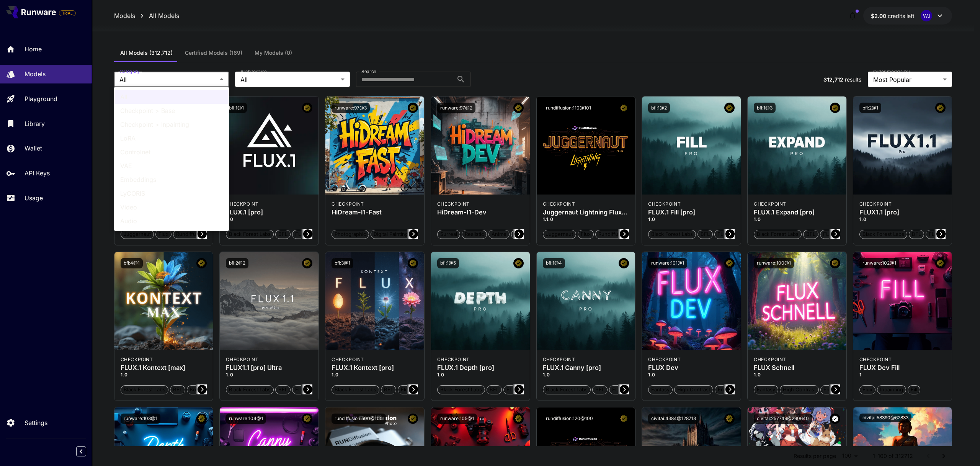 This screenshot has width=980, height=466. What do you see at coordinates (172, 180) in the screenshot?
I see `span: Embeddings` at bounding box center [172, 180].